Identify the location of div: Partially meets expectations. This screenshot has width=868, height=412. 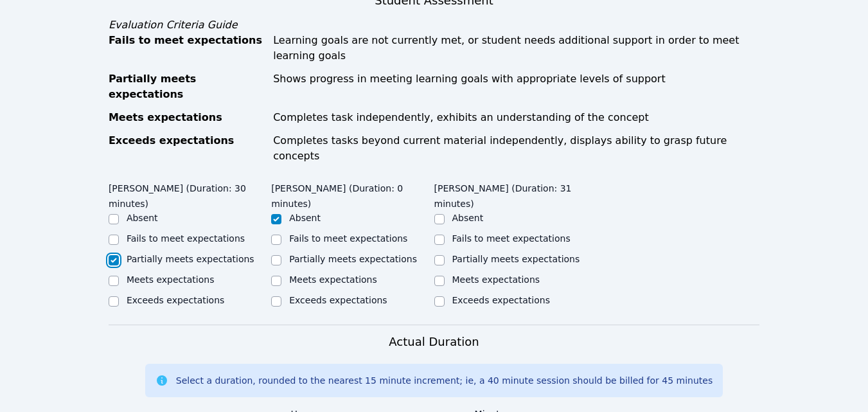
(187, 86).